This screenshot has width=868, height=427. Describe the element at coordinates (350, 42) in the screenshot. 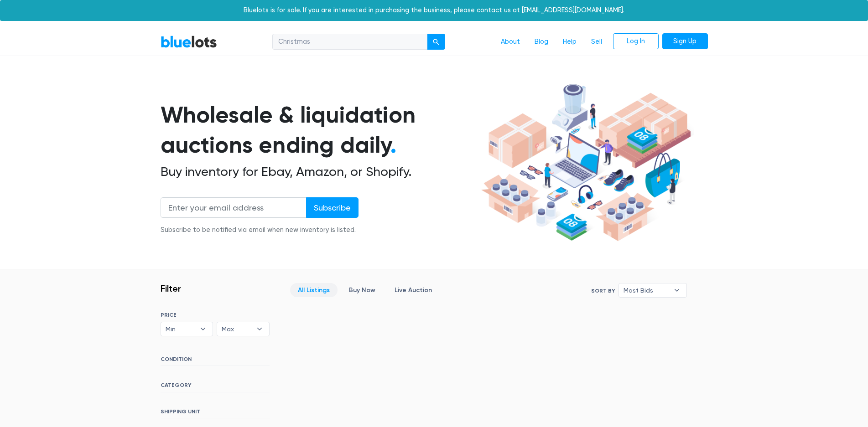

I see `input: Search for inventory` at that location.